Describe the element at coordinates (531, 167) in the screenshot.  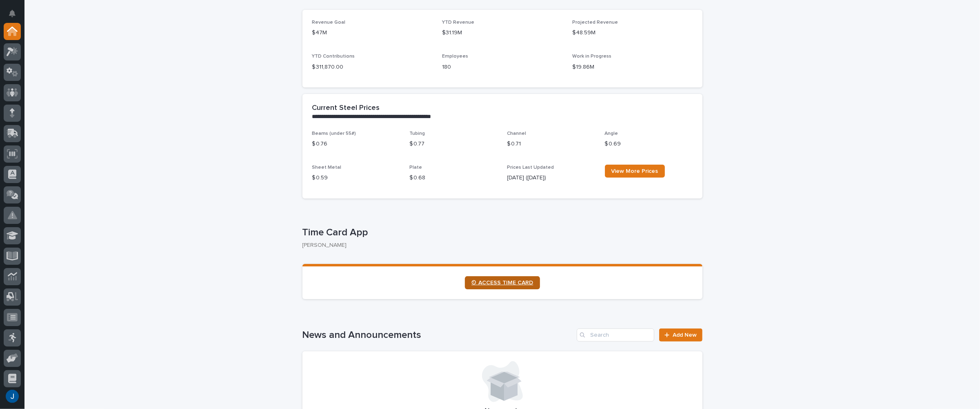
I see `span: Prices Last Updated` at that location.